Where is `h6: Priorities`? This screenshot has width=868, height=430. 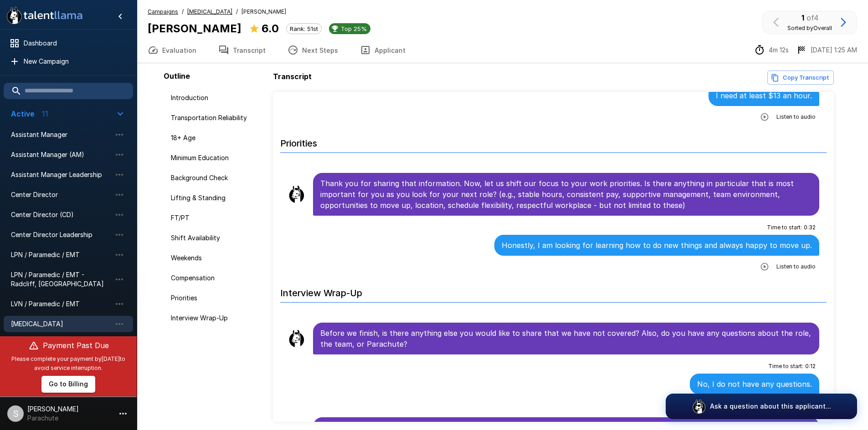
h6: Priorities is located at coordinates (554, 140).